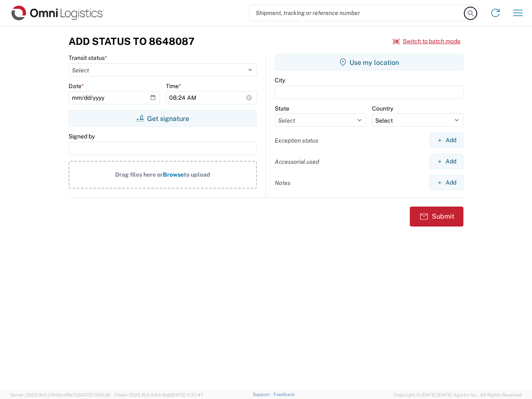 Image resolution: width=532 pixels, height=399 pixels. Describe the element at coordinates (88, 58) in the screenshot. I see `label: Transit status` at that location.